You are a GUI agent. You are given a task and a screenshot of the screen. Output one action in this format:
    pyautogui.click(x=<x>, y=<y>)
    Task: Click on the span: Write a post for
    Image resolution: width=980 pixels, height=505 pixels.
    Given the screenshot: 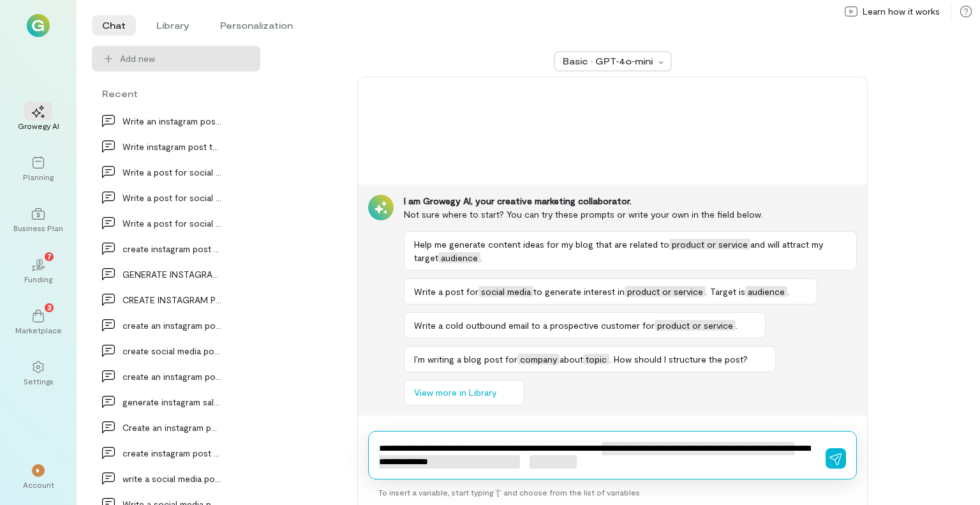 What is the action you would take?
    pyautogui.click(x=446, y=292)
    